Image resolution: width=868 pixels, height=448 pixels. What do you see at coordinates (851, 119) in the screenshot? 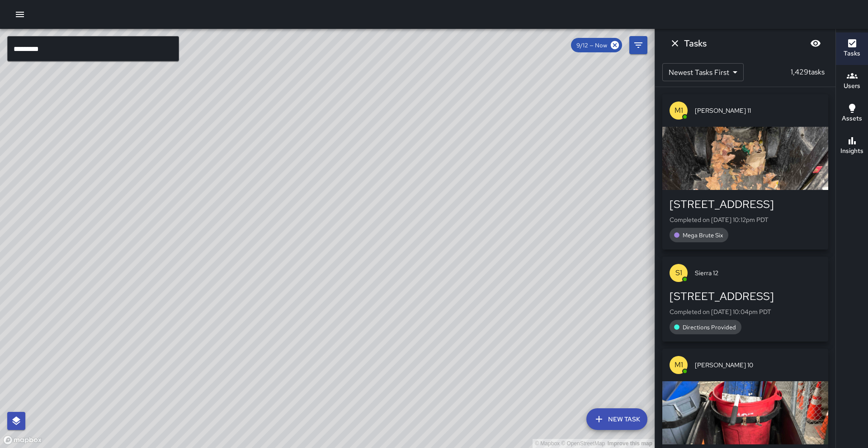
I see `h6: Assets` at bounding box center [851, 119].